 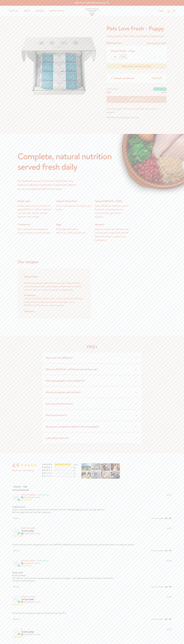 I want to click on div: J, so click(x=16, y=632).